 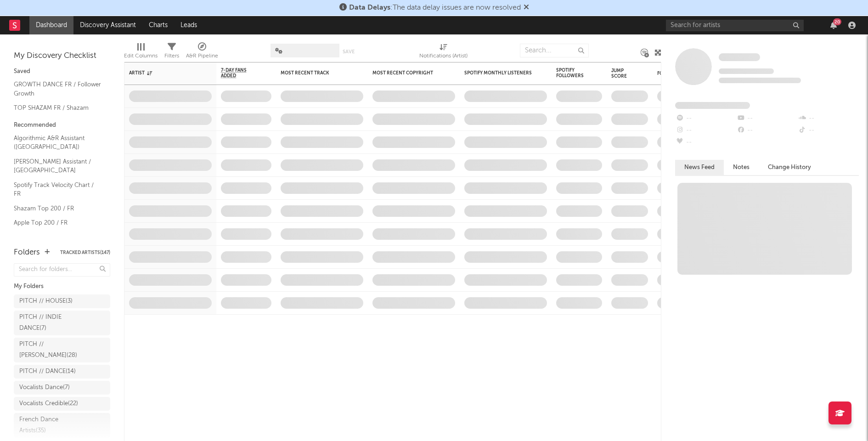 What do you see at coordinates (52, 25) in the screenshot?
I see `a: Dashboard` at bounding box center [52, 25].